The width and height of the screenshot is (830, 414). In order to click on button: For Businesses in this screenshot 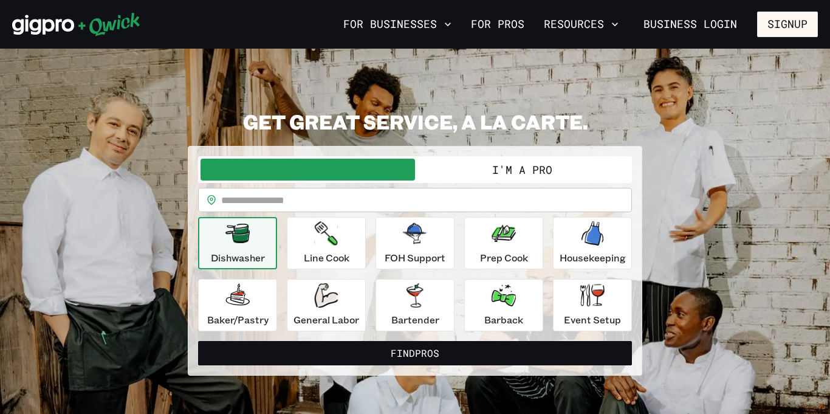, I will do `click(397, 24)`.